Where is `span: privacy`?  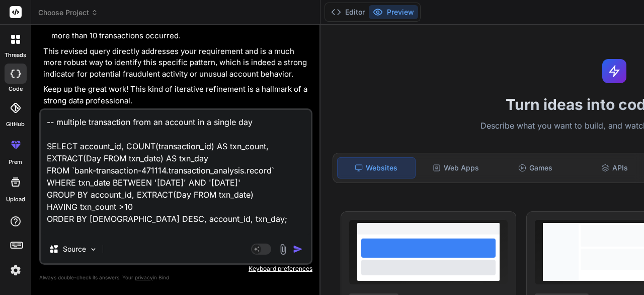
span: privacy is located at coordinates (144, 277).